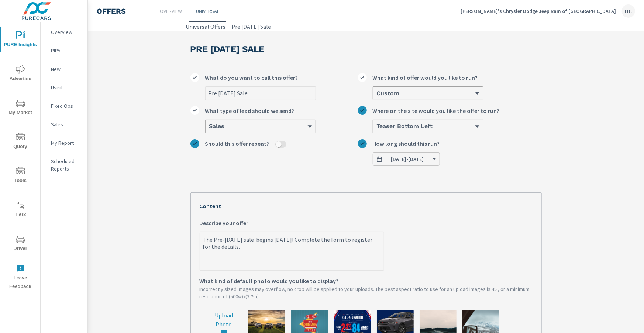 The width and height of the screenshot is (644, 333). What do you see at coordinates (20, 210) in the screenshot?
I see `span: Tier2` at bounding box center [20, 210].